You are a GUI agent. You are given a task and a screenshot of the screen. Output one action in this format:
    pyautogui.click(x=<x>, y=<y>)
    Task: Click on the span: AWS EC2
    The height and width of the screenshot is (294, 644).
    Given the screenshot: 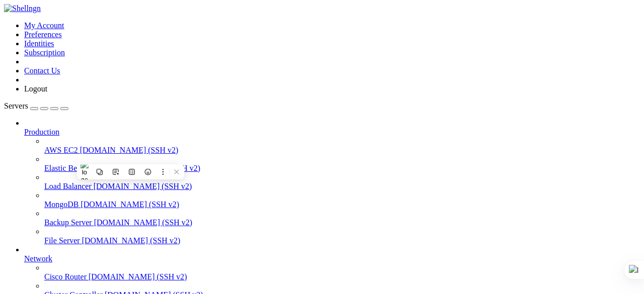 What is the action you would take?
    pyautogui.click(x=61, y=150)
    